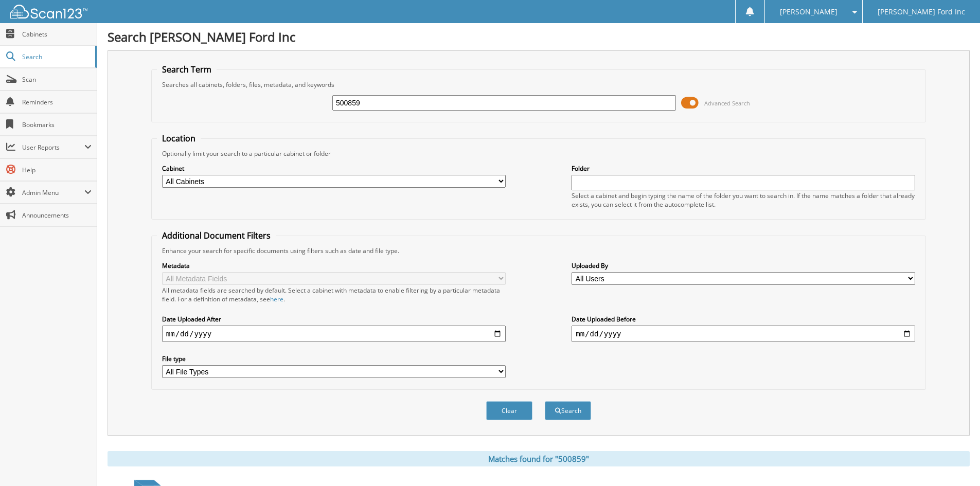 This screenshot has height=486, width=980. What do you see at coordinates (57, 80) in the screenshot?
I see `span: Scan` at bounding box center [57, 80].